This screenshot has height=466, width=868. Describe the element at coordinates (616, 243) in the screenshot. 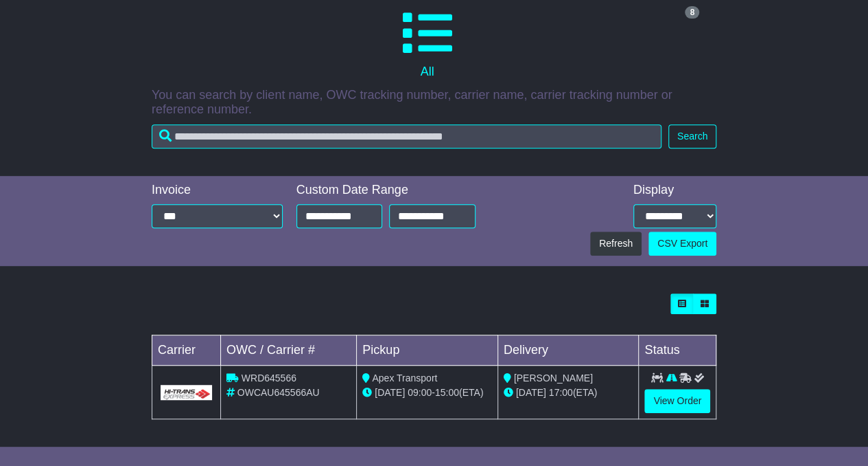

I see `button: Refresh` at that location.